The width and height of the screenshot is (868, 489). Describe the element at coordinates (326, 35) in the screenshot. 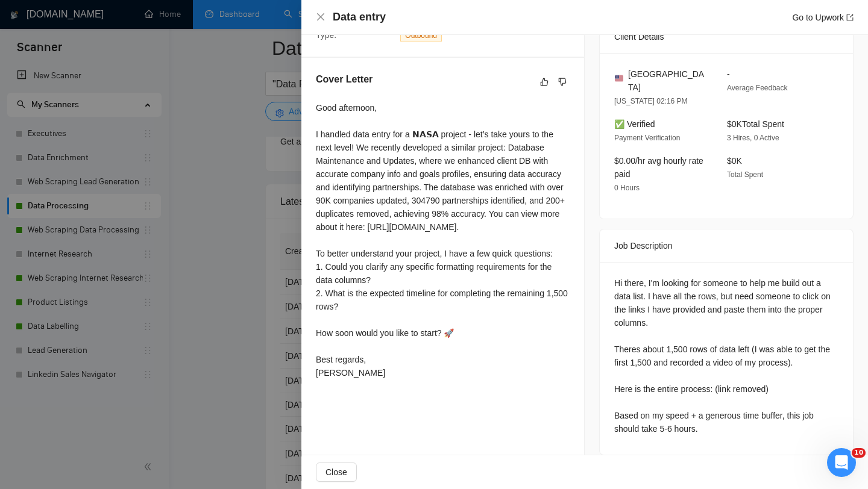

I see `span: Type:` at that location.